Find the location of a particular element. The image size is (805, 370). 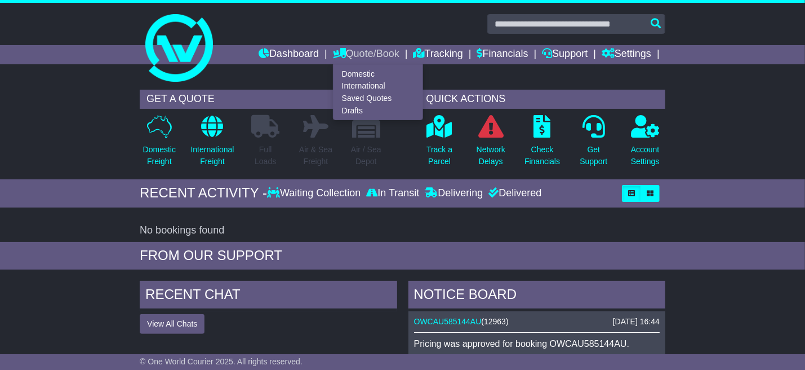

a: GetSupport is located at coordinates (593, 144).